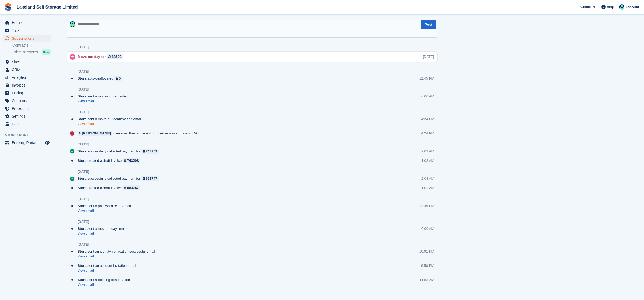  What do you see at coordinates (108, 265) in the screenshot?
I see `div: sent an account invitation email` at bounding box center [108, 265].